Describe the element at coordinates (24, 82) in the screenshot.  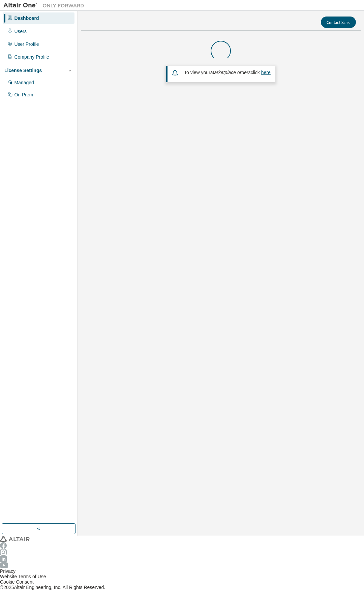
I see `div: Managed` at that location.